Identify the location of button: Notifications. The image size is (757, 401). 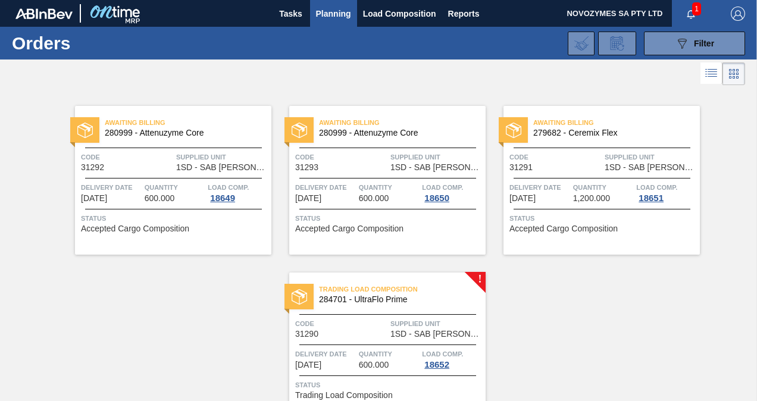
(691, 14).